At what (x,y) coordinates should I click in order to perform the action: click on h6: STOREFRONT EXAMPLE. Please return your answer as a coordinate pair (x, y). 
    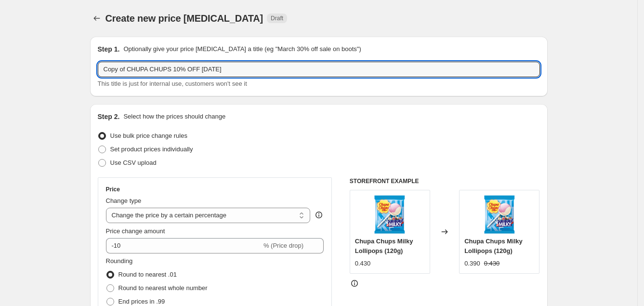
    Looking at the image, I should click on (445, 181).